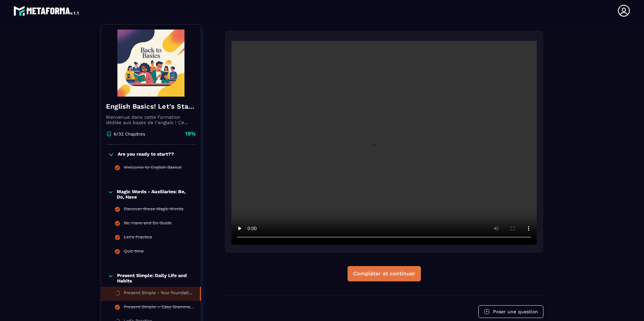 The image size is (644, 321). Describe the element at coordinates (156, 278) in the screenshot. I see `p: Present Simple: Daily Life and Habits` at that location.